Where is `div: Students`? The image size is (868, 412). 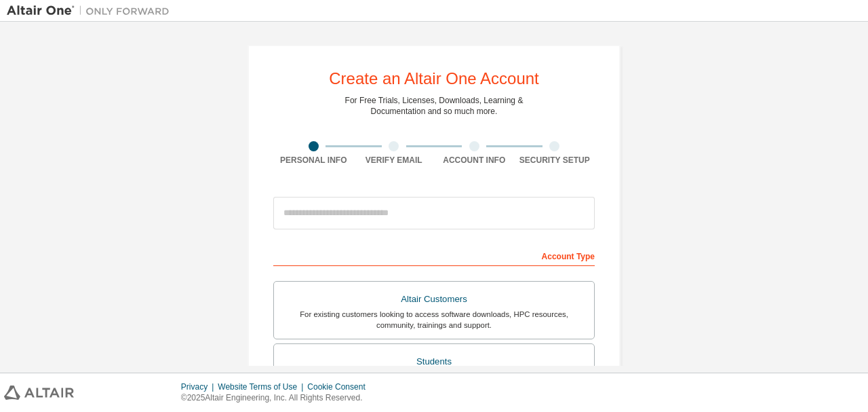
div: Students is located at coordinates (434, 362).